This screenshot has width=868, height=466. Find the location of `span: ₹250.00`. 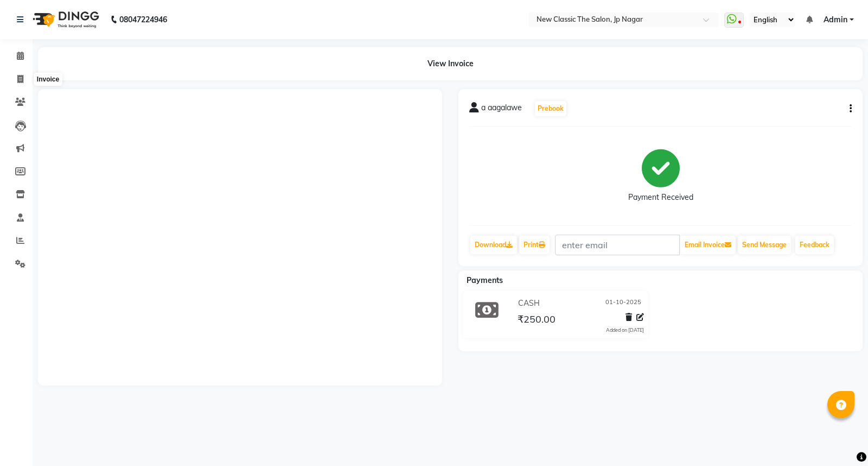

span: ₹250.00 is located at coordinates (536, 320).